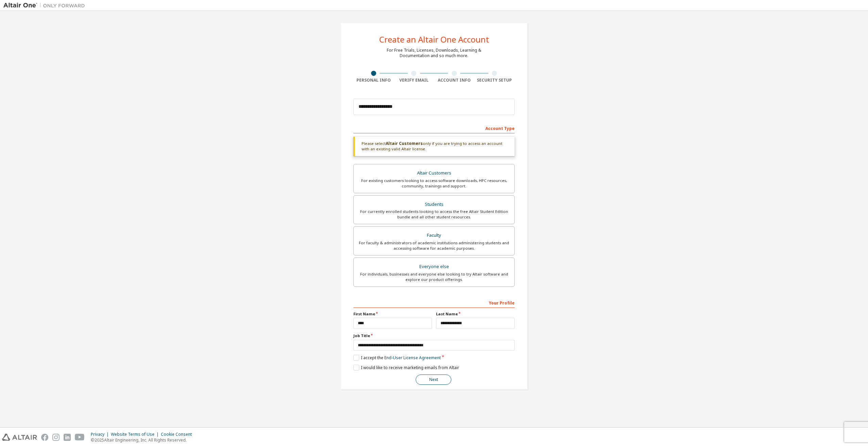 This screenshot has width=868, height=447. Describe the element at coordinates (414, 81) in the screenshot. I see `div: Verify Email` at that location.